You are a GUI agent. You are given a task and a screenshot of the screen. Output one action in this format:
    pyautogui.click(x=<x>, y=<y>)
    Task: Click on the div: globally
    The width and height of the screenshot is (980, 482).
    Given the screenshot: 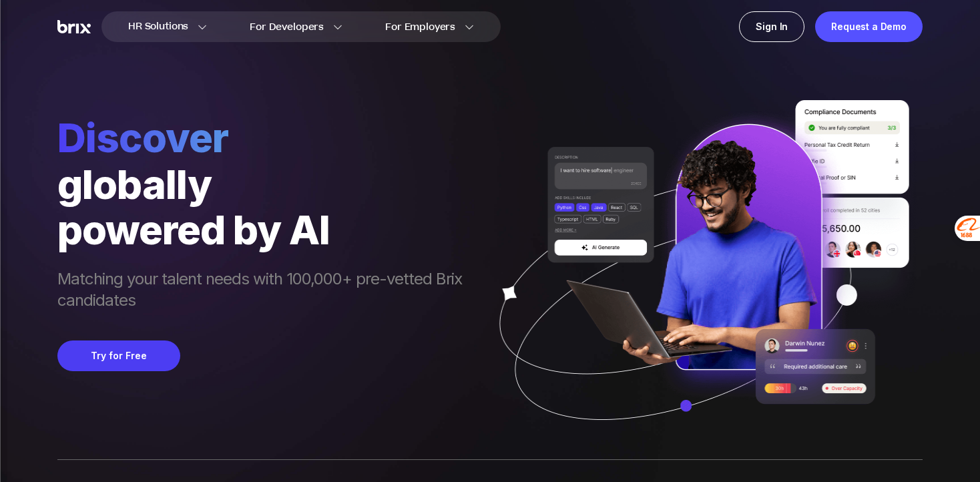 What is the action you would take?
    pyautogui.click(x=267, y=184)
    